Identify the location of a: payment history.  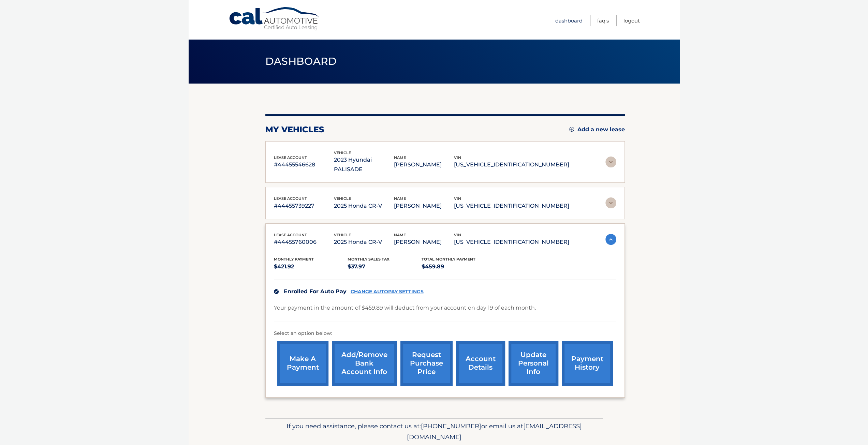
(587, 363).